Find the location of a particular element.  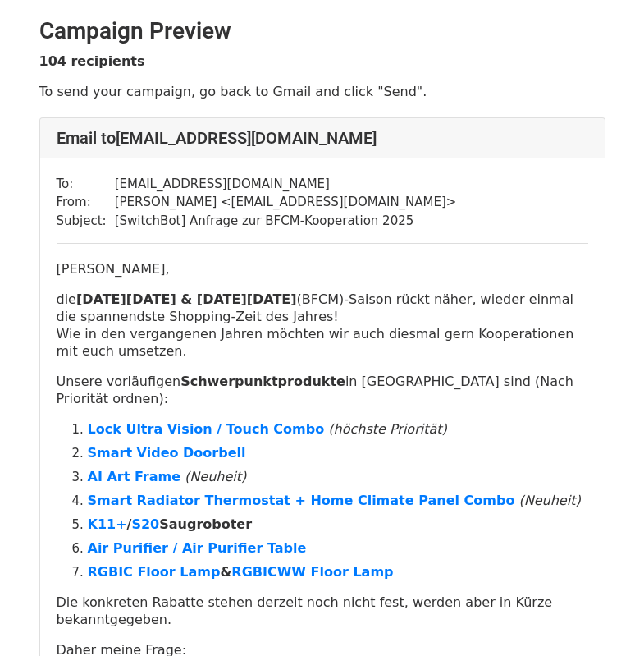

td: Subject: is located at coordinates (86, 221).